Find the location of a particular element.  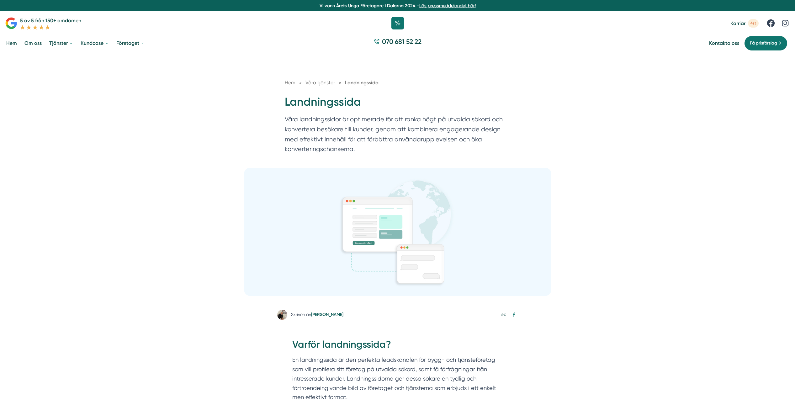

a: Landningssida is located at coordinates (362, 83).